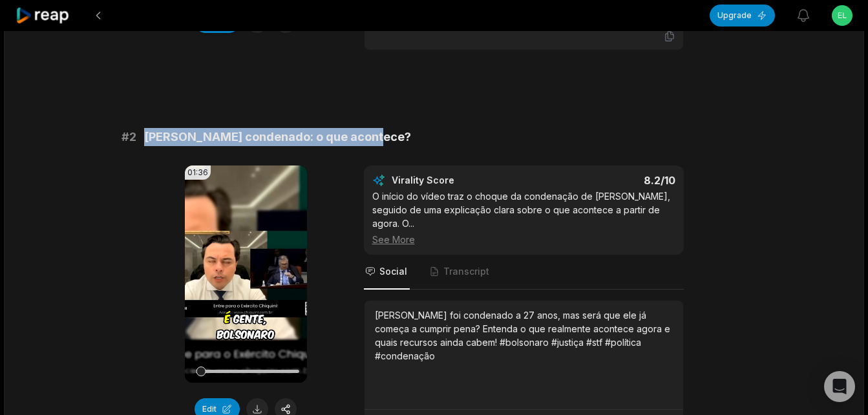 The image size is (868, 415). I want to click on div: Virality Score, so click(461, 181).